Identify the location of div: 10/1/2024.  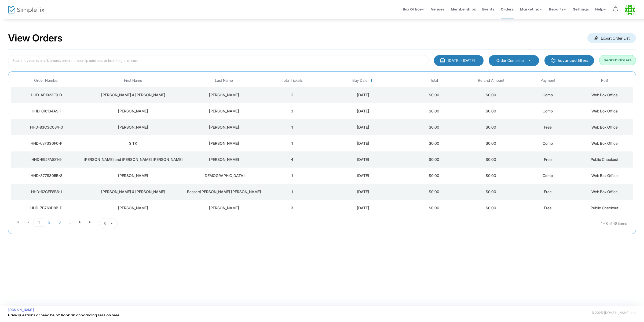
(363, 111).